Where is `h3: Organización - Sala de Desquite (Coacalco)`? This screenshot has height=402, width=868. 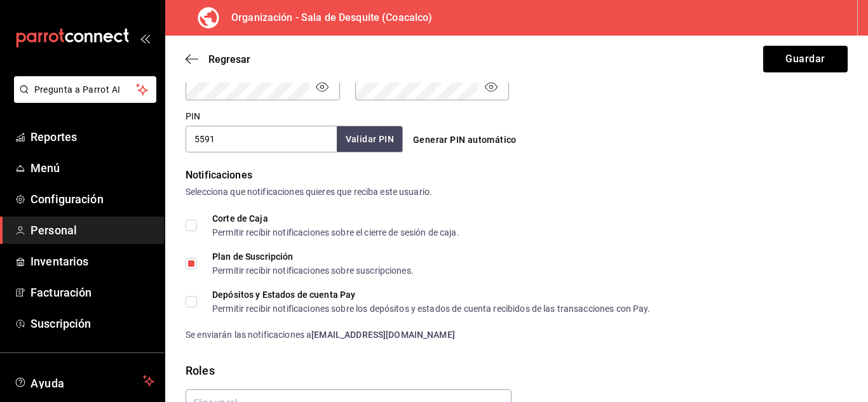 h3: Organización - Sala de Desquite (Coacalco) is located at coordinates (327, 18).